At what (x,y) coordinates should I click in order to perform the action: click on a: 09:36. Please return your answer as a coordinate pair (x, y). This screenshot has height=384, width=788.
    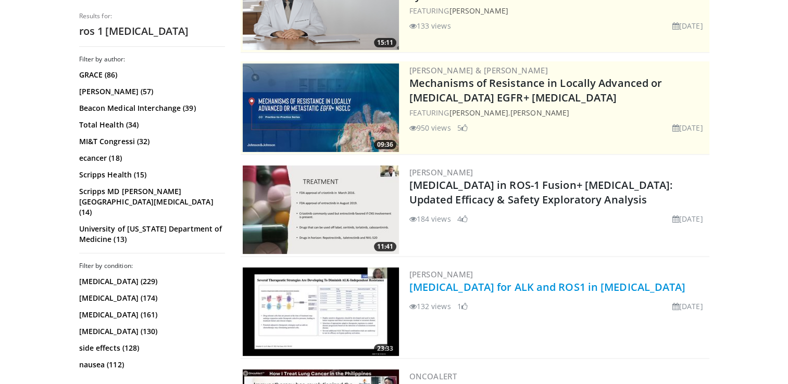
    Looking at the image, I should click on (321, 108).